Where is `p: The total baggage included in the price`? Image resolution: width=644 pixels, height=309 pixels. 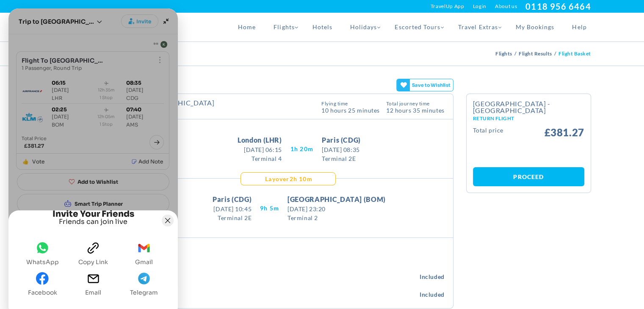
p: The total baggage included in the price is located at coordinates (253, 257).